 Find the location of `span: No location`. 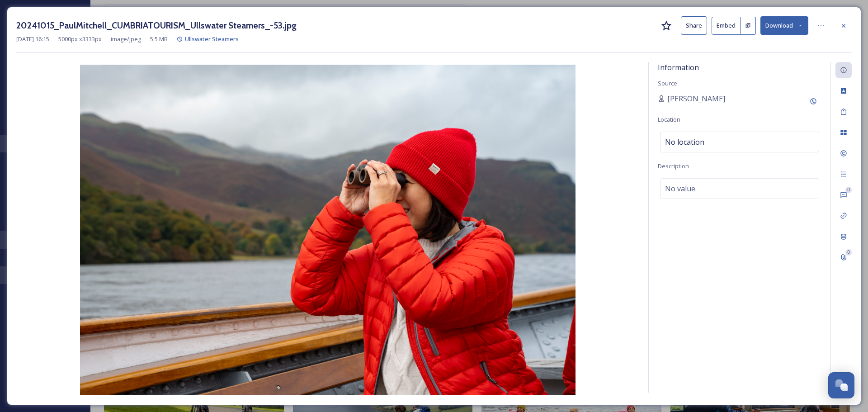

span: No location is located at coordinates (685, 142).